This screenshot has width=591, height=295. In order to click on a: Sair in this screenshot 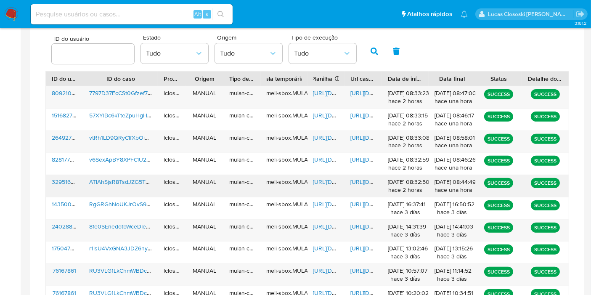, I will do `click(580, 14)`.